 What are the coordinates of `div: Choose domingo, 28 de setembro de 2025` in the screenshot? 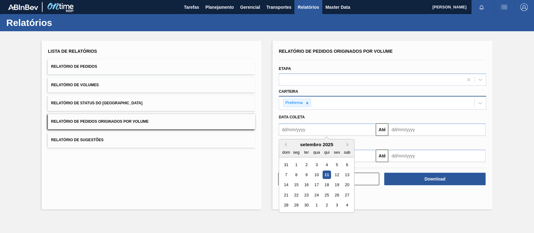 It's located at (286, 205).